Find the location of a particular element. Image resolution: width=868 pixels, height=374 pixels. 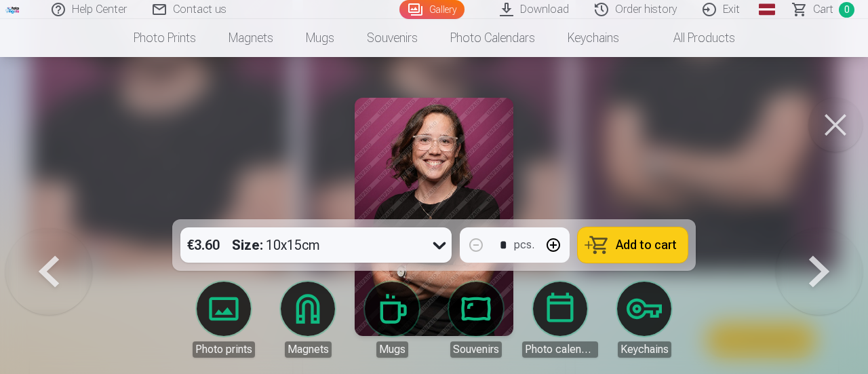

font: Help Center is located at coordinates (99, 9).